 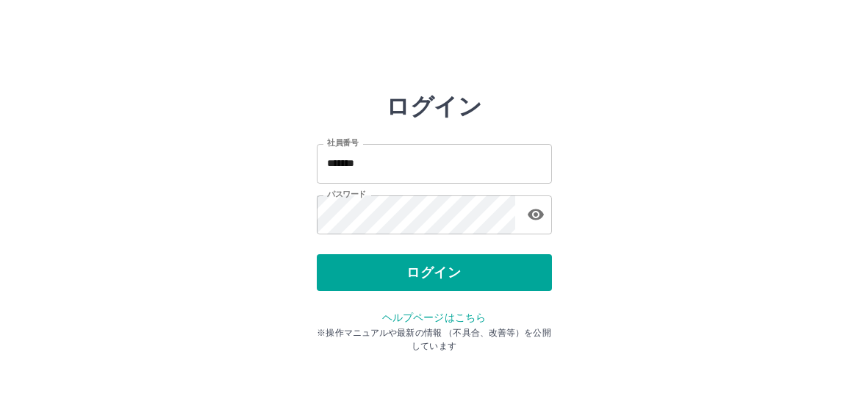 What do you see at coordinates (343, 142) in the screenshot?
I see `label: 社員番号` at bounding box center [343, 142].